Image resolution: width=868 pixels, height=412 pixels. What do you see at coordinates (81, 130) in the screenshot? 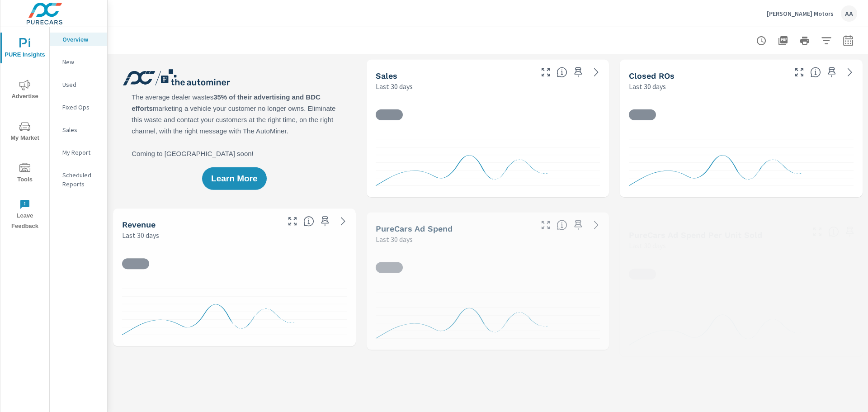
I see `p: Sales` at bounding box center [81, 130].